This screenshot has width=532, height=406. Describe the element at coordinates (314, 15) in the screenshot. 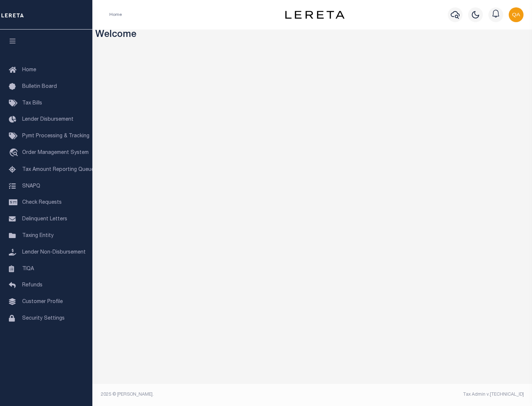

I see `img: logo-dark.svg` at that location.